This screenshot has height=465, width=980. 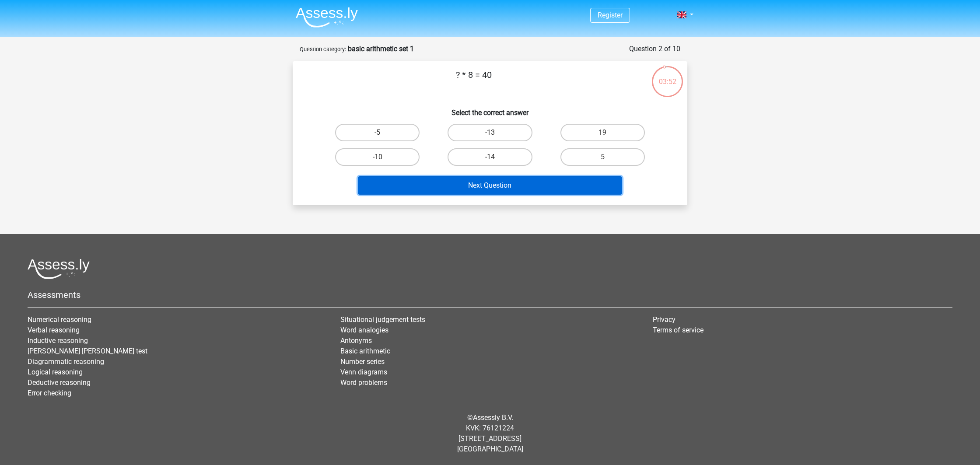 What do you see at coordinates (58, 340) in the screenshot?
I see `a: Inductive reasoning` at bounding box center [58, 340].